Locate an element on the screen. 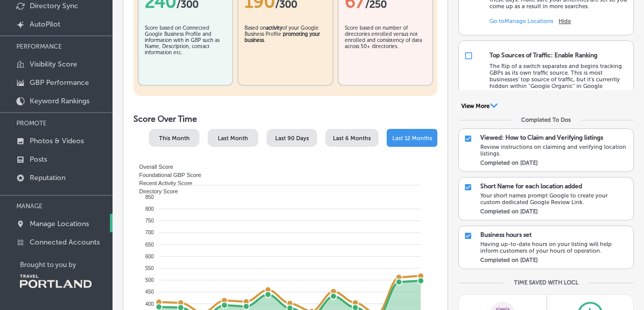 Image resolution: width=644 pixels, height=310 pixels. p: AutoPilot is located at coordinates (45, 24).